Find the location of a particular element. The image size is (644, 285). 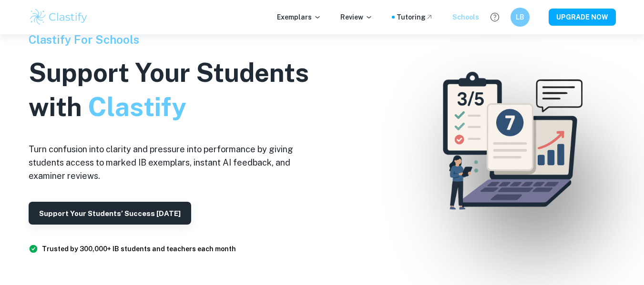

button: Help and Feedback is located at coordinates (495, 17).